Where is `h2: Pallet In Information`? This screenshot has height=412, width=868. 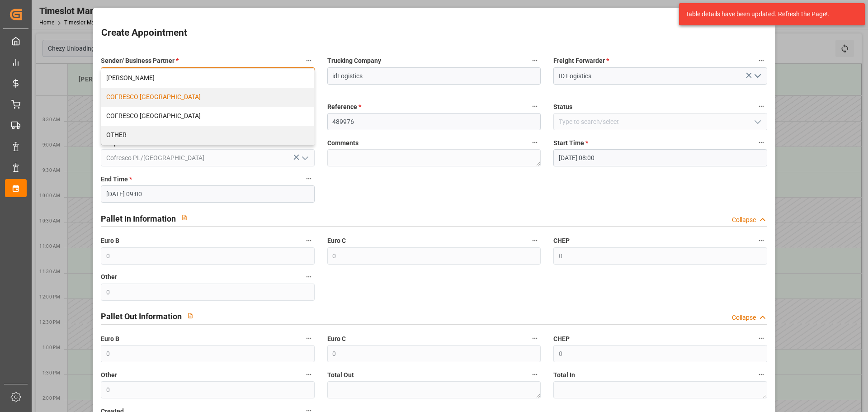 h2: Pallet In Information is located at coordinates (138, 219).